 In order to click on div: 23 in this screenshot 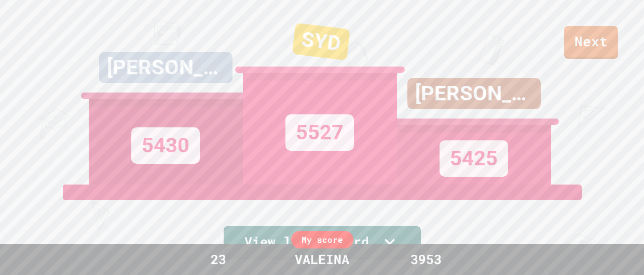, I will do `click(219, 259)`.